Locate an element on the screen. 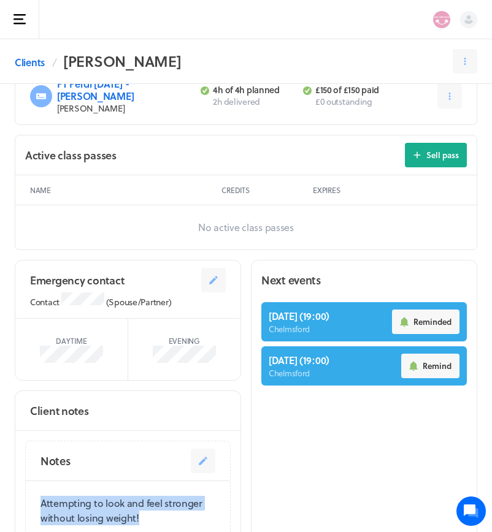 The height and width of the screenshot is (532, 492). h2: Next events is located at coordinates (291, 280).